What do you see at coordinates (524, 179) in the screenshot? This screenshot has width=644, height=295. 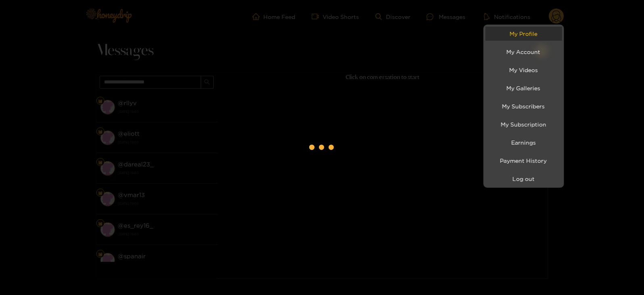 I see `button: Log out` at bounding box center [524, 179].